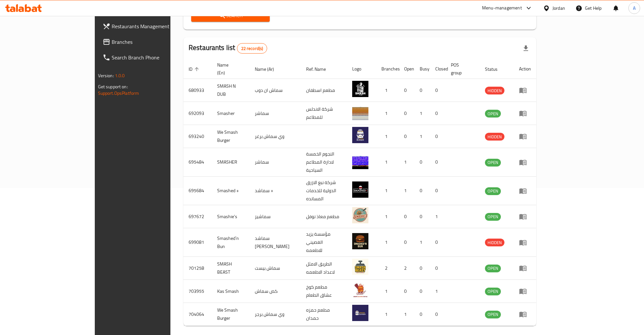 This screenshot has width=644, height=335. Describe the element at coordinates (360, 290) in the screenshot. I see `img: Kas Smash` at that location.